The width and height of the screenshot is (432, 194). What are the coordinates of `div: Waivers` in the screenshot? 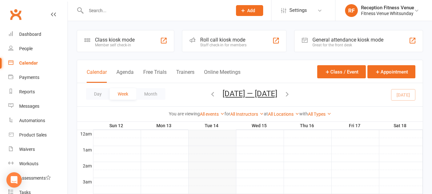 It's located at (27, 149).